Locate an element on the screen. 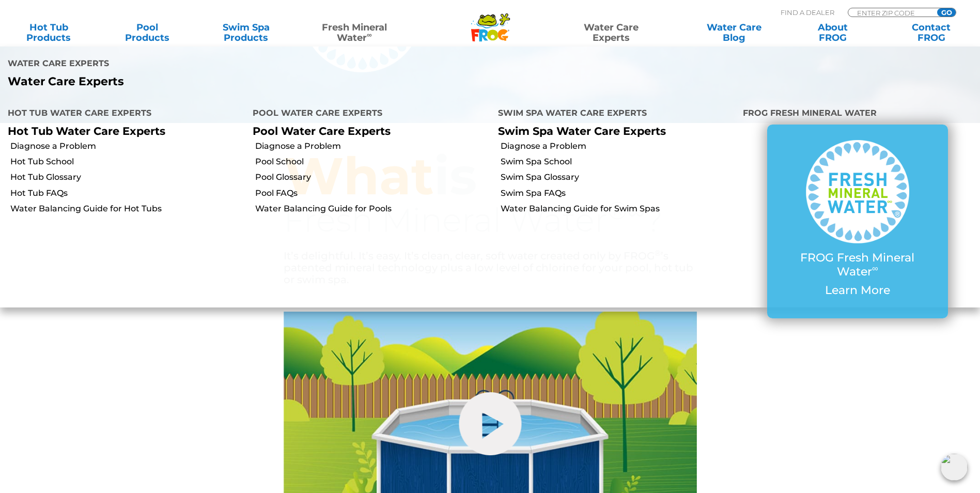 The height and width of the screenshot is (493, 980). a: Water CareExperts is located at coordinates (611, 33).